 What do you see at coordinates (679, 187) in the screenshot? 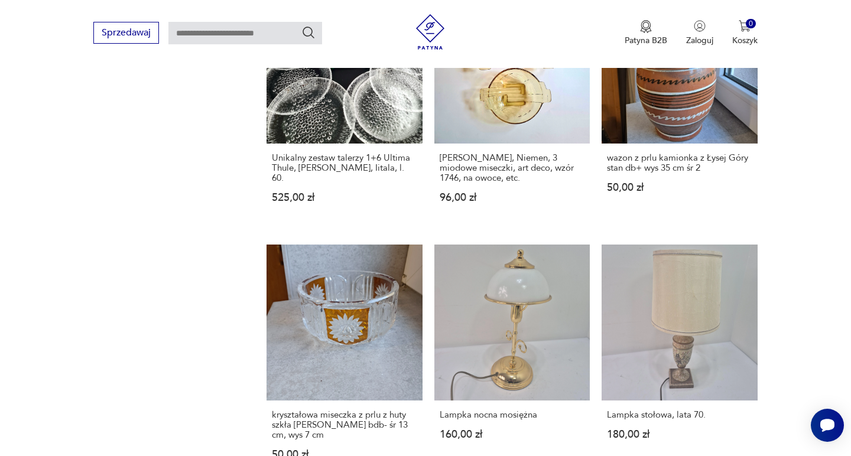
I see `p: 50,00 zł` at bounding box center [679, 187].